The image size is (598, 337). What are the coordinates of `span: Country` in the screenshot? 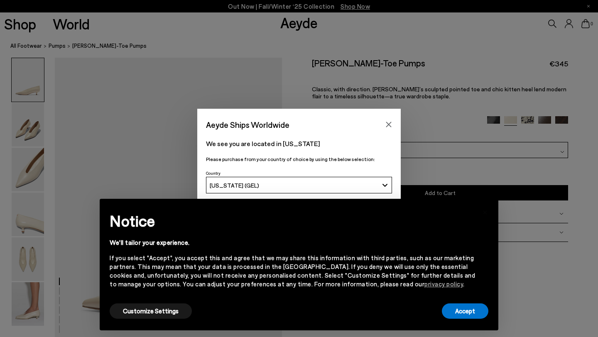 It's located at (213, 173).